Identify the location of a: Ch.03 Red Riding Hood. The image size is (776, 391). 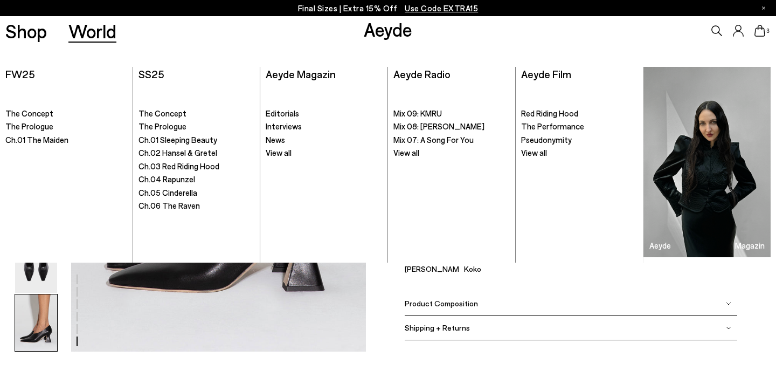
(197, 167).